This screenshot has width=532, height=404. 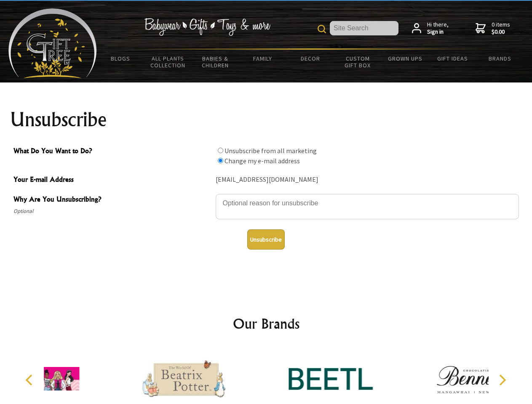 What do you see at coordinates (310, 59) in the screenshot?
I see `a: Decor` at bounding box center [310, 59].